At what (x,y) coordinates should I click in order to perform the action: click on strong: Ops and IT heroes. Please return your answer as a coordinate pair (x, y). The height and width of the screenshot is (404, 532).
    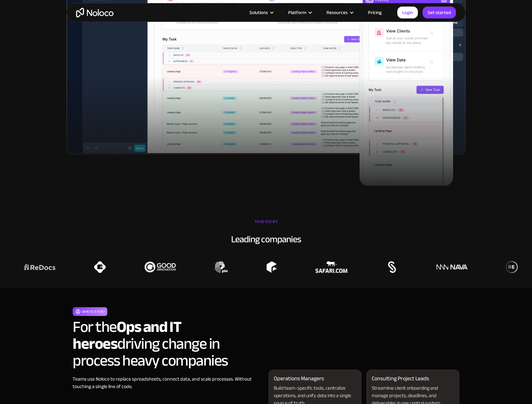
    Looking at the image, I should click on (127, 335).